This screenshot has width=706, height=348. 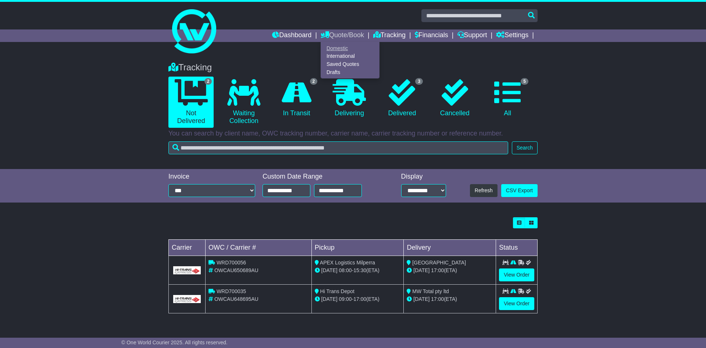 What do you see at coordinates (236, 270) in the screenshot?
I see `span: OWCAU650689AU` at bounding box center [236, 270].